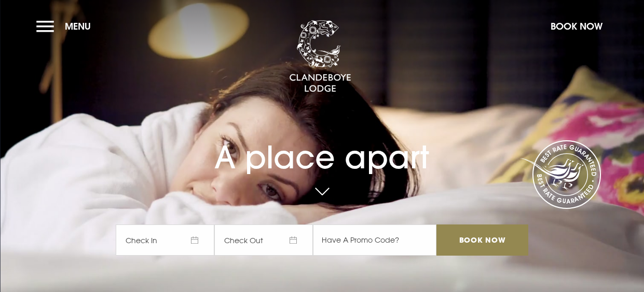  Describe the element at coordinates (66, 26) in the screenshot. I see `button: Menu` at that location.